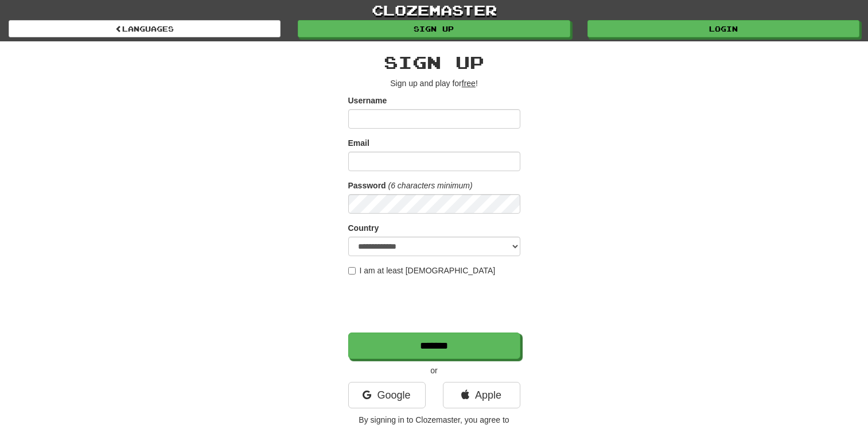 Image resolution: width=868 pixels, height=425 pixels. Describe the element at coordinates (434, 62) in the screenshot. I see `h2: Sign up` at that location.